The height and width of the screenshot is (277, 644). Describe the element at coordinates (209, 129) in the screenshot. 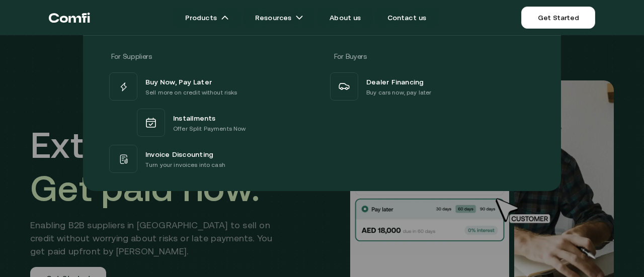

I see `p: Offer Split Payments Now` at that location.